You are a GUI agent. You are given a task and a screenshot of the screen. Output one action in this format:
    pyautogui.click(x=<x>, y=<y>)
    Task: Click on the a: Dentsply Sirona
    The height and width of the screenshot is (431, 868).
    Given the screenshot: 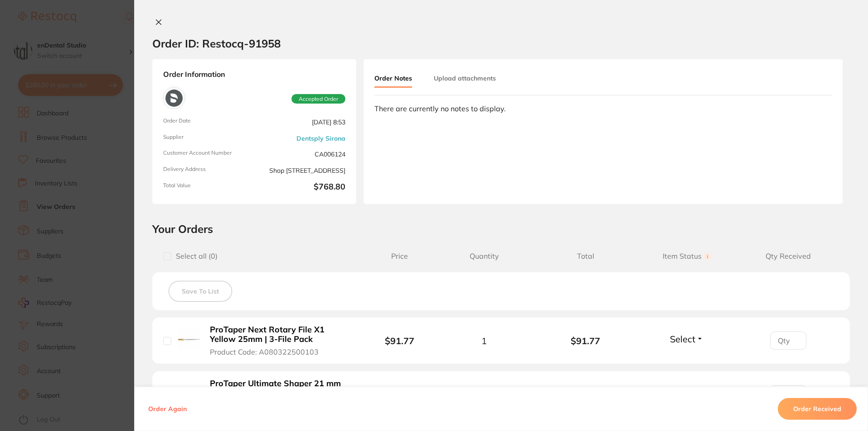 What is the action you would take?
    pyautogui.click(x=321, y=139)
    